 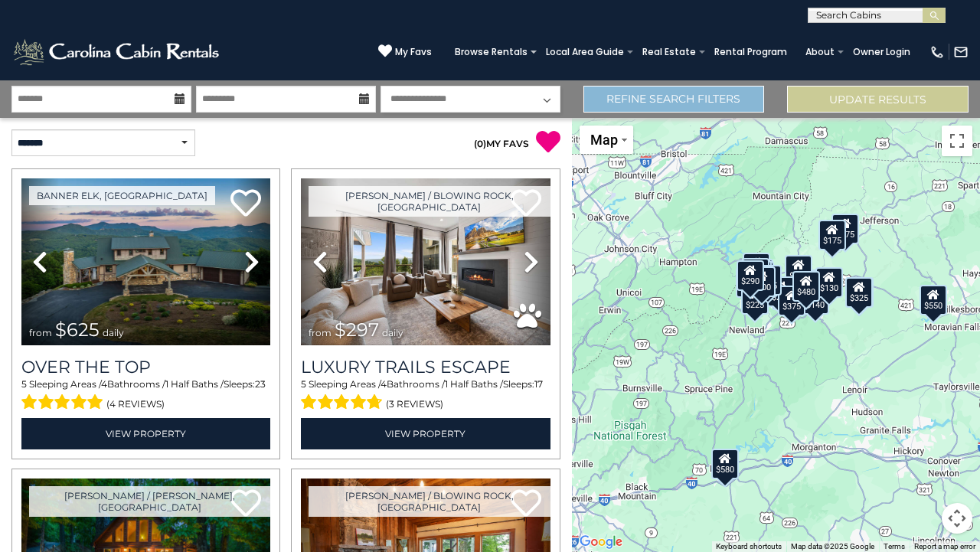 I want to click on div: $140, so click(x=815, y=299).